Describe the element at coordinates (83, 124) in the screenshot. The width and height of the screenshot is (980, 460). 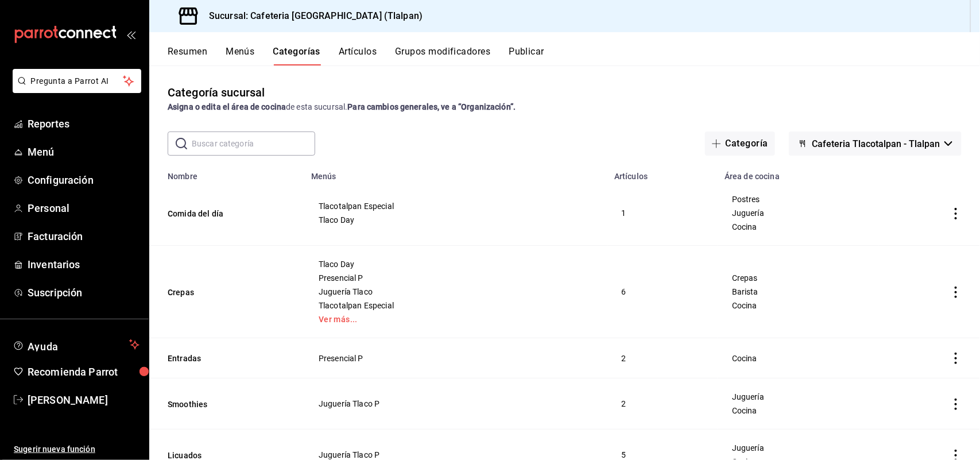
I see `span: Reportes` at that location.